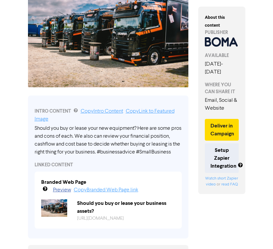  What do you see at coordinates (222, 158) in the screenshot?
I see `button: Setup Zapier Integration` at bounding box center [222, 158].